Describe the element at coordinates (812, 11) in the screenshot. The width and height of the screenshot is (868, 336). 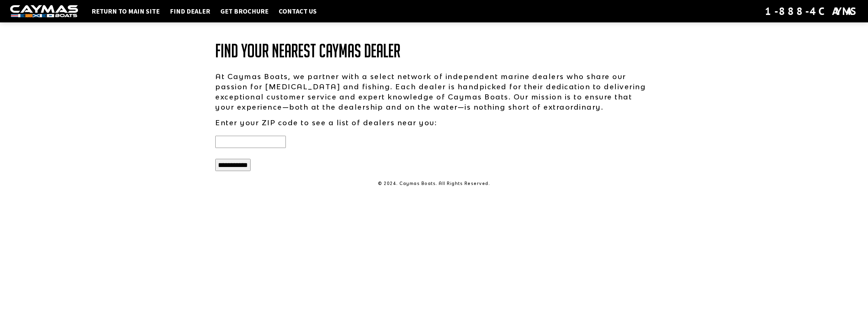
I see `div: 1-888-4CAYMAS` at that location.